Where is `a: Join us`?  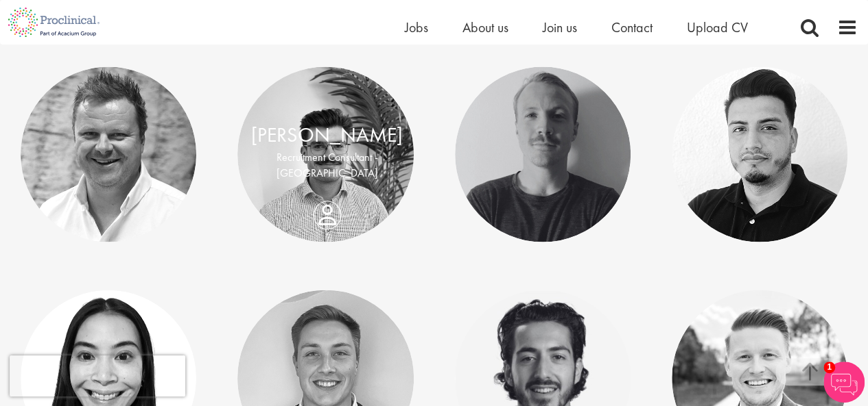 a: Join us is located at coordinates (559, 27).